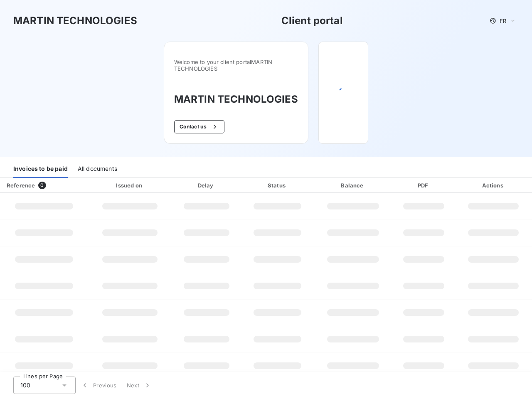  I want to click on div: All documents, so click(97, 169).